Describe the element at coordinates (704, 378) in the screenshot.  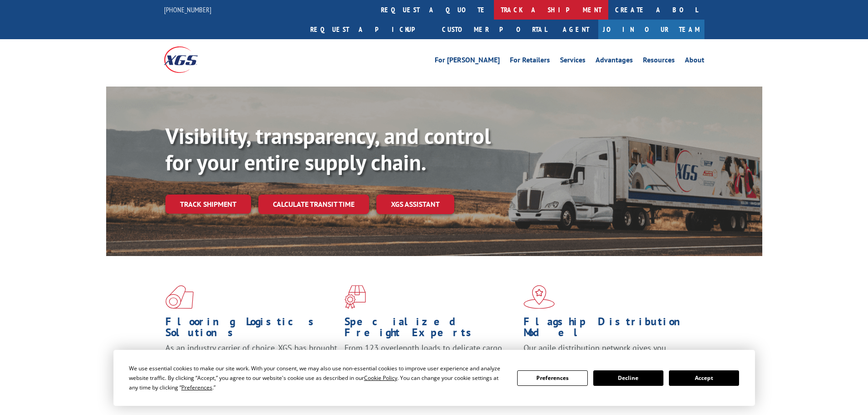
I see `button: Accept` at that location.